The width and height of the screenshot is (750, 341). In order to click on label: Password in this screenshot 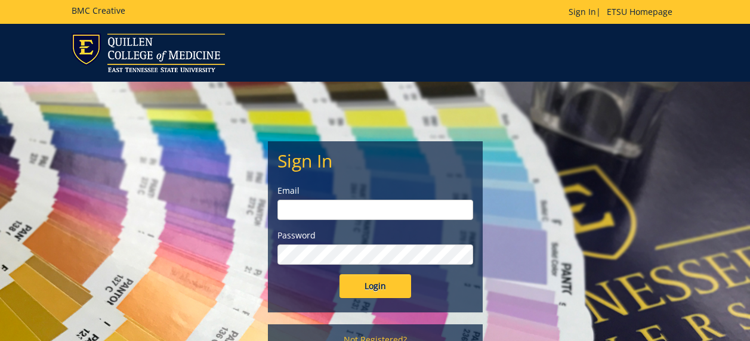, I will do `click(376, 236)`.